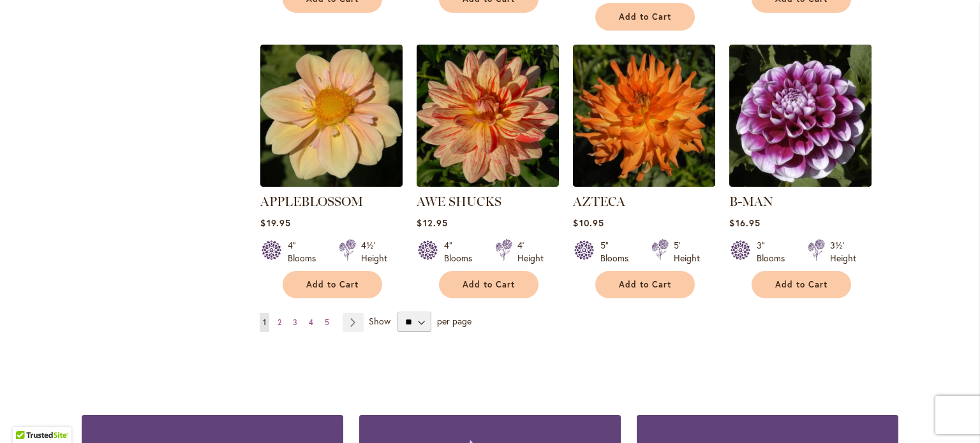 The width and height of the screenshot is (980, 443). Describe the element at coordinates (311, 323) in the screenshot. I see `a: 4` at that location.